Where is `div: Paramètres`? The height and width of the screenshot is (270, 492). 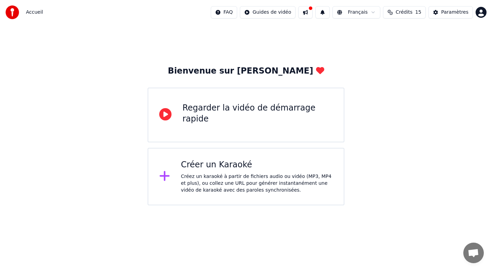 div: Paramètres is located at coordinates (455, 12).